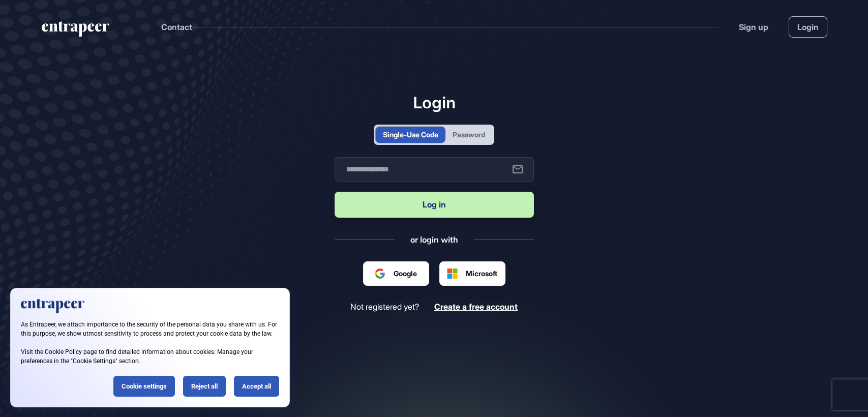 This screenshot has height=417, width=868. Describe the element at coordinates (384, 306) in the screenshot. I see `span: Not registered yet?` at that location.